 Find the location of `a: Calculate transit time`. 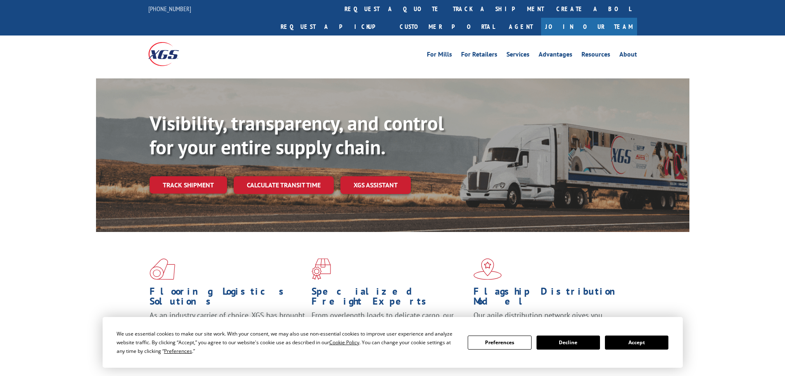

a: Calculate transit time is located at coordinates (284, 185).